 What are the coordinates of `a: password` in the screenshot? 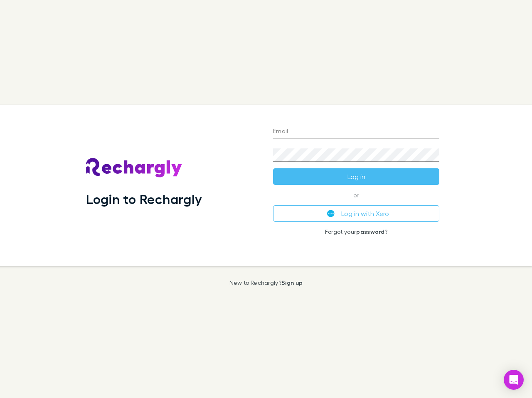 It's located at (370, 232).